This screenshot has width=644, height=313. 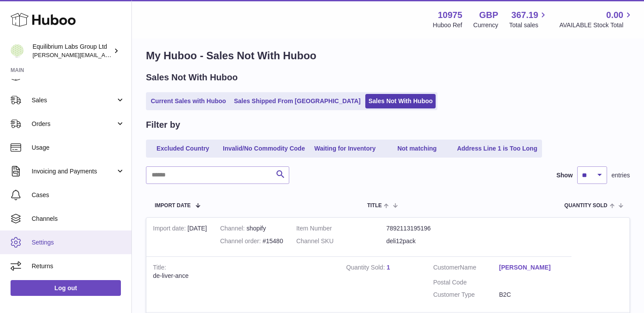 What do you see at coordinates (446, 267) in the screenshot?
I see `span: Customer` at bounding box center [446, 267].